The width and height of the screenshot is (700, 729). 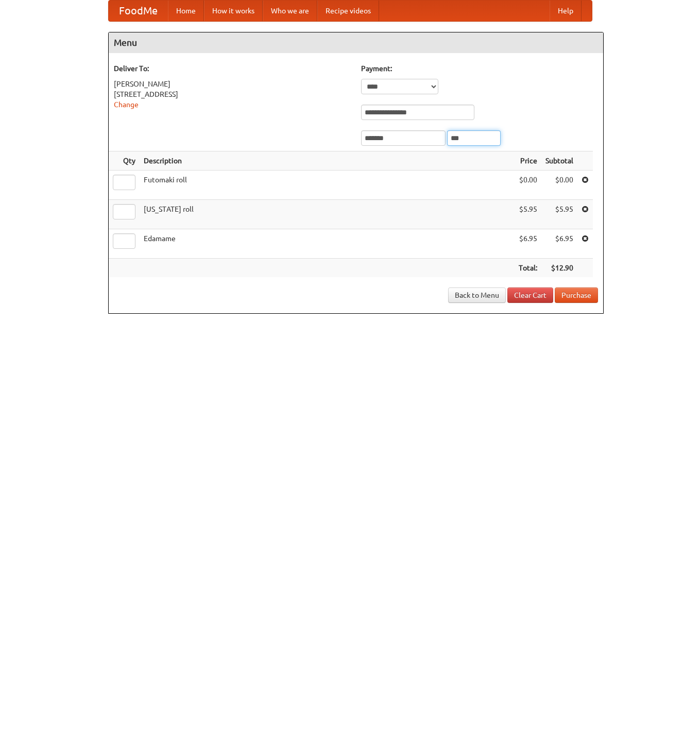 I want to click on th: Total:, so click(x=528, y=268).